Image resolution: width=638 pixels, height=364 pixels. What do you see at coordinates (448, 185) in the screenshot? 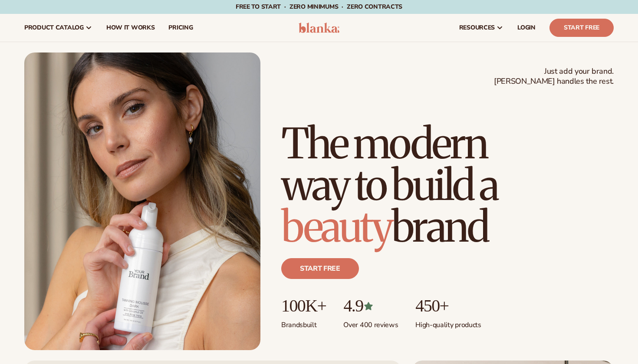
I see `h1: The modern way to build a brand` at bounding box center [448, 185].